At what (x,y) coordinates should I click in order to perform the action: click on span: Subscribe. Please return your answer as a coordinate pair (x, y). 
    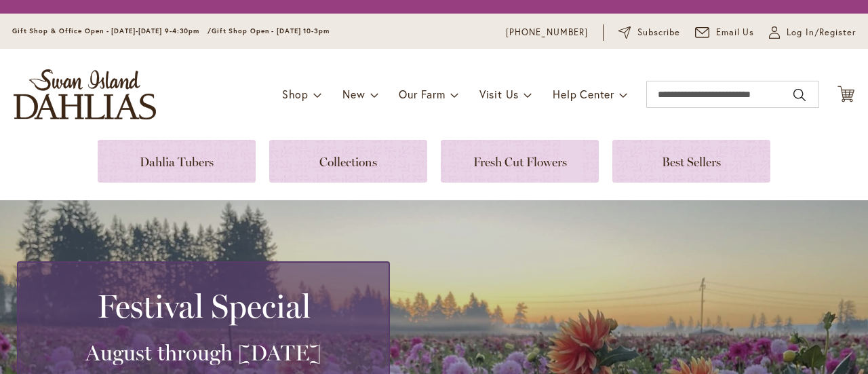
    Looking at the image, I should click on (658, 33).